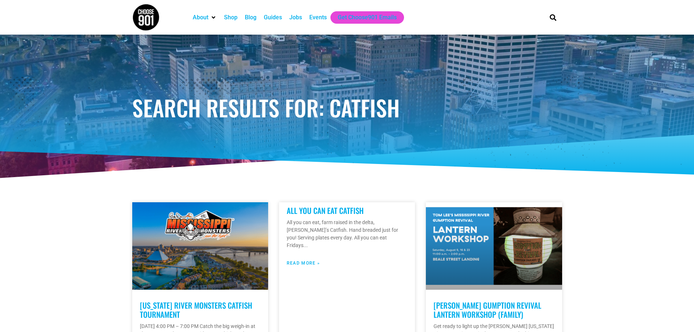 The image size is (694, 332). I want to click on a: Read more about All You Can Eat Catfish, so click(303, 263).